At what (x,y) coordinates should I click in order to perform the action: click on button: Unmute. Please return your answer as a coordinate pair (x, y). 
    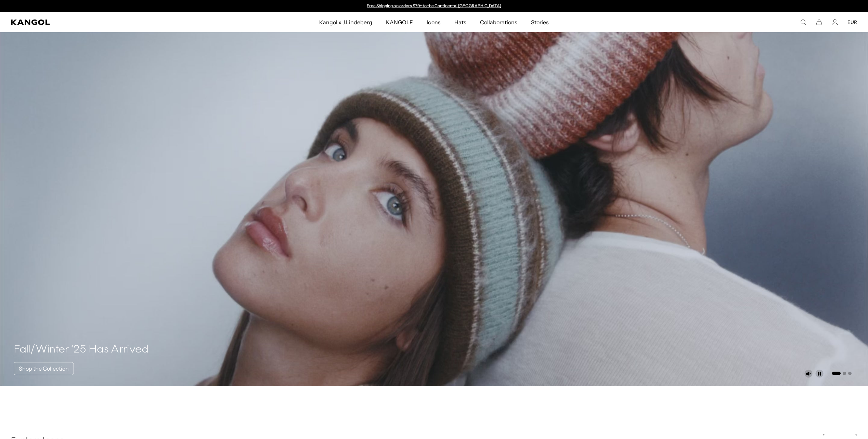
    Looking at the image, I should click on (808, 374).